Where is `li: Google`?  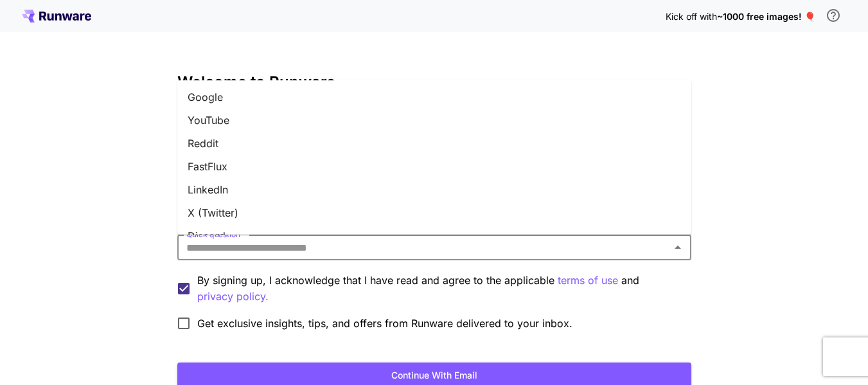 li: Google is located at coordinates (434, 97).